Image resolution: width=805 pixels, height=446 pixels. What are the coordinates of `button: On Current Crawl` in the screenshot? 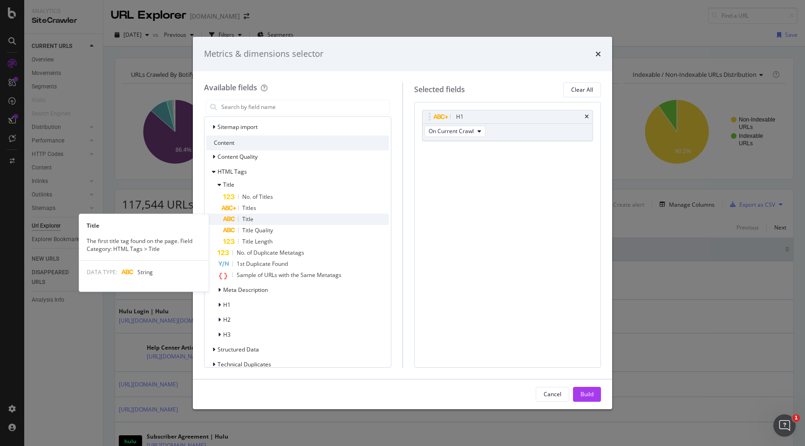 It's located at (455, 131).